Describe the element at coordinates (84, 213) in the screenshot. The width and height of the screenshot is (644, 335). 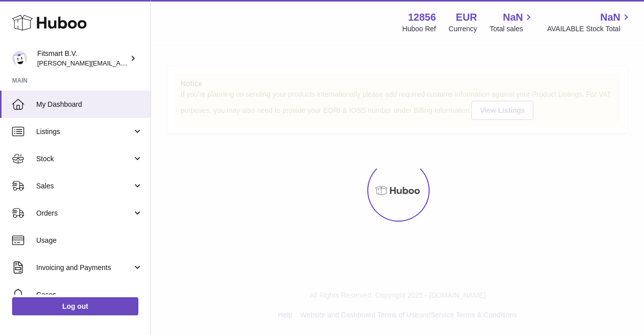
I see `span: Orders` at that location.